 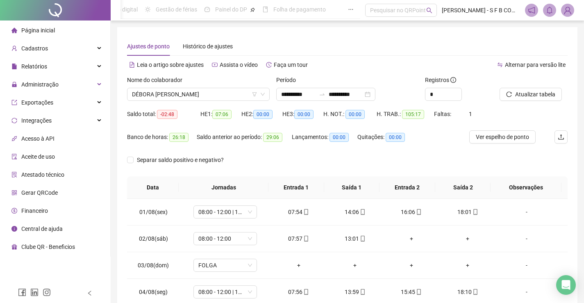 I want to click on span: Administração, so click(x=40, y=84).